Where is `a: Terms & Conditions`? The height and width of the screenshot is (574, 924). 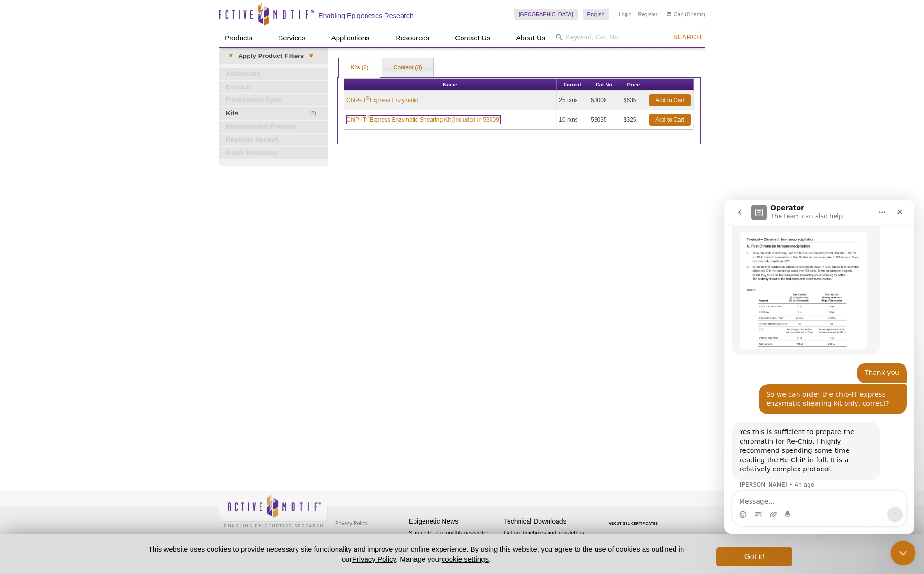
a: Terms & Conditions is located at coordinates (357, 537).